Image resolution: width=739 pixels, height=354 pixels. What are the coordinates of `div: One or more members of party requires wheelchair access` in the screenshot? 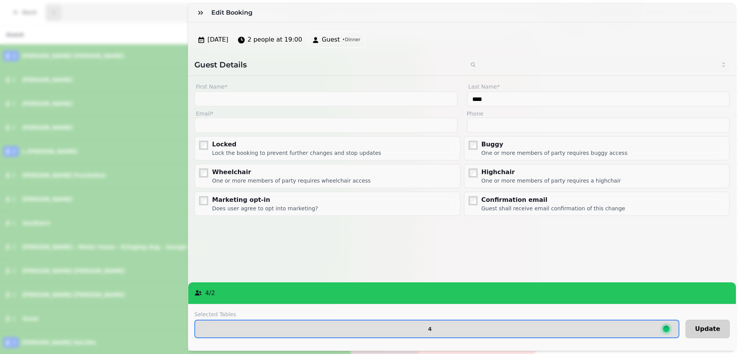 It's located at (291, 180).